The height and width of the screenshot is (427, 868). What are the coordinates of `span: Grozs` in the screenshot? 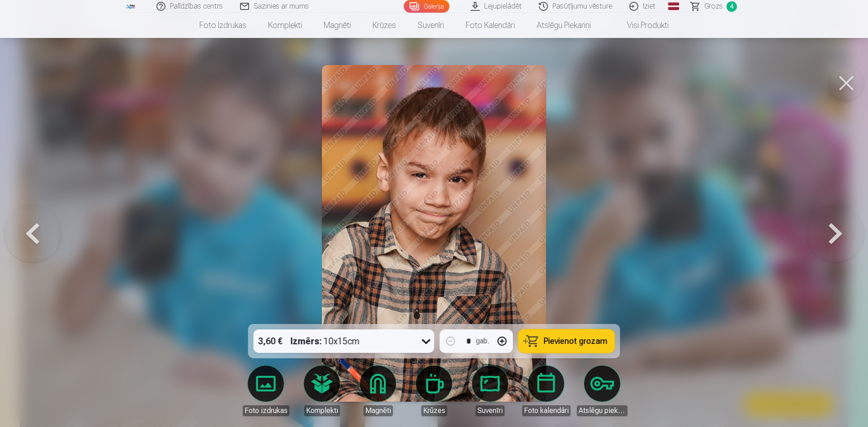 It's located at (714, 6).